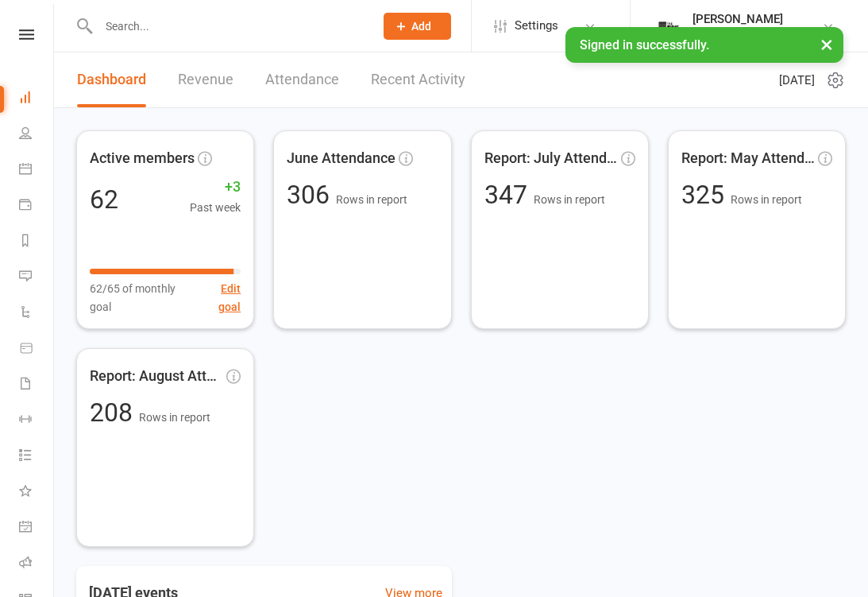 Image resolution: width=868 pixels, height=597 pixels. Describe the element at coordinates (143, 297) in the screenshot. I see `span: 62/65 of monthly goal` at that location.